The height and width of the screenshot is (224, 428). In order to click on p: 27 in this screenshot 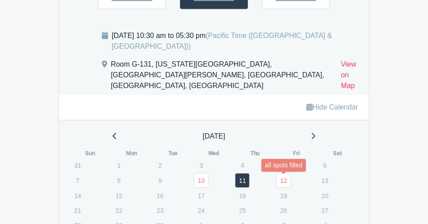, I will do `click(325, 210)`.